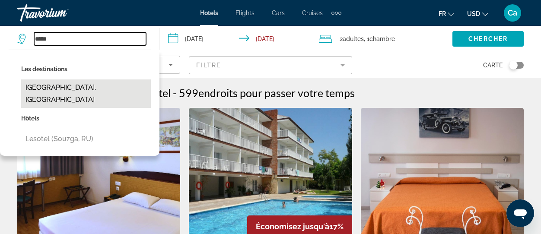 The width and height of the screenshot is (541, 234). What do you see at coordinates (292, 226) in the screenshot?
I see `span: Économisez jusqu'à` at bounding box center [292, 226].